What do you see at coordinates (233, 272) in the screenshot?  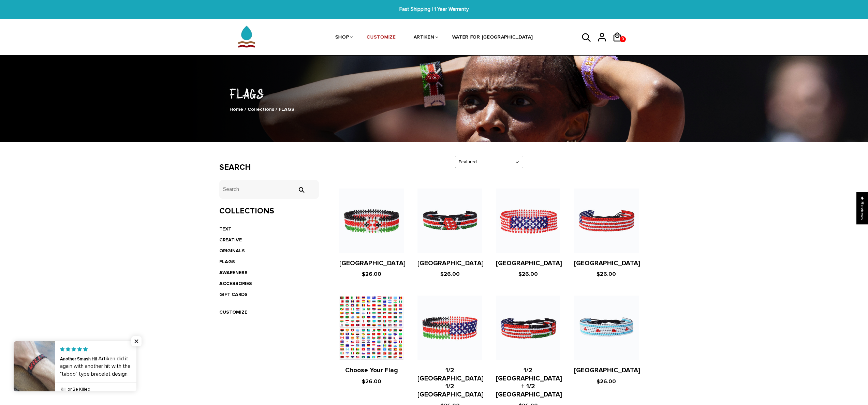 I see `a: AWARENESS` at bounding box center [233, 272].